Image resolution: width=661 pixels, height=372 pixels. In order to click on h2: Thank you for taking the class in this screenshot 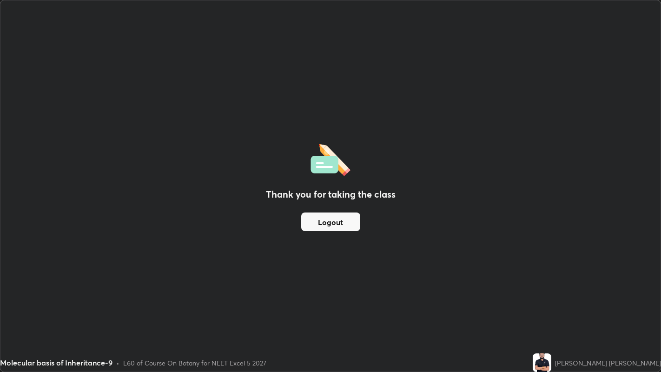, I will do `click(330, 194)`.